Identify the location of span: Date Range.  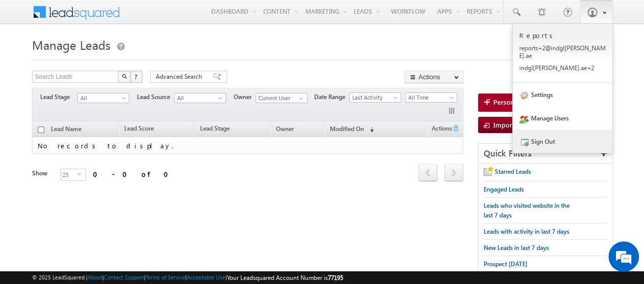
(331, 97).